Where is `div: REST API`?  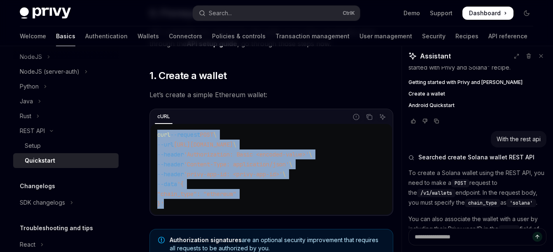
div: REST API is located at coordinates (32, 131).